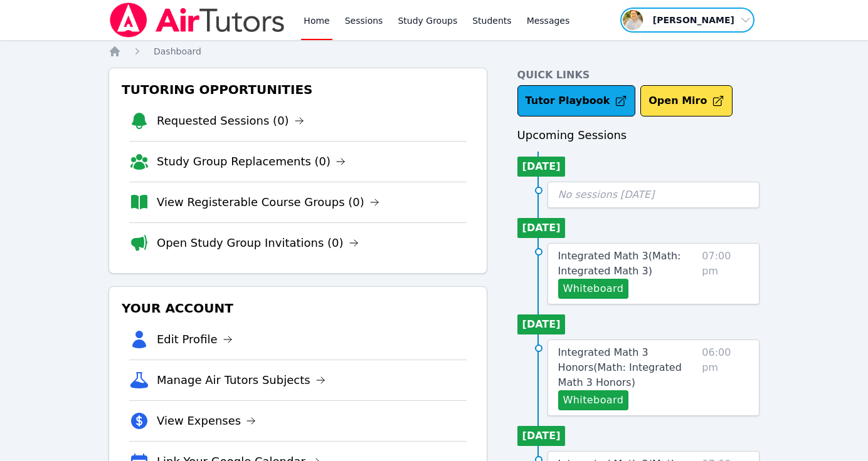 Image resolution: width=868 pixels, height=461 pixels. I want to click on a: Requested Sessions (0), so click(230, 121).